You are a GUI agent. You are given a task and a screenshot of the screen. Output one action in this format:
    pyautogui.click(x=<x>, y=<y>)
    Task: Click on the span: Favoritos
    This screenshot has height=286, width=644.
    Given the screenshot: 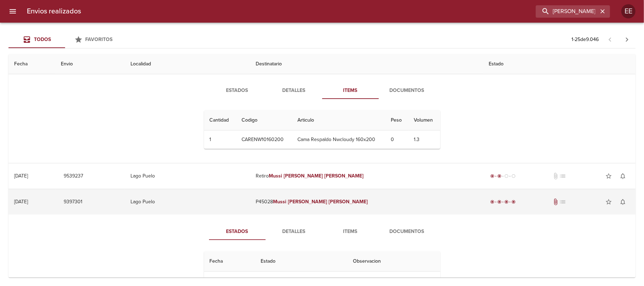 What is the action you would take?
    pyautogui.click(x=99, y=40)
    